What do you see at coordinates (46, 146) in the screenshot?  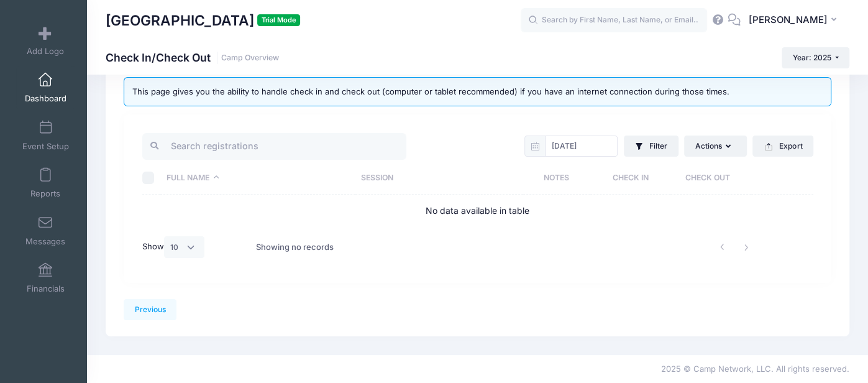 I see `span: Event Setup` at bounding box center [46, 146].